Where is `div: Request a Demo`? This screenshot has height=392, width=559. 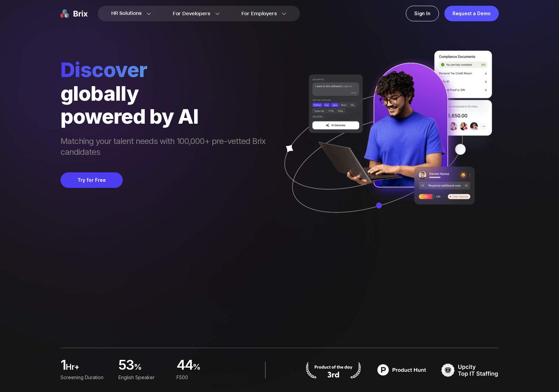 div: Request a Demo is located at coordinates (471, 14).